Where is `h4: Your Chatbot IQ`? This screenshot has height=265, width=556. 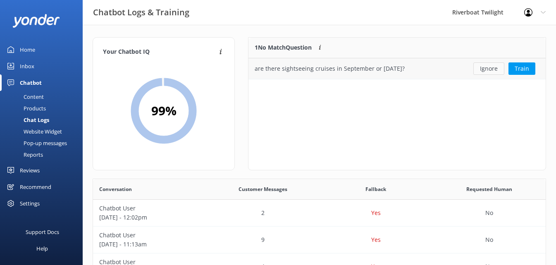
h4: Your Chatbot IQ is located at coordinates (160, 52).